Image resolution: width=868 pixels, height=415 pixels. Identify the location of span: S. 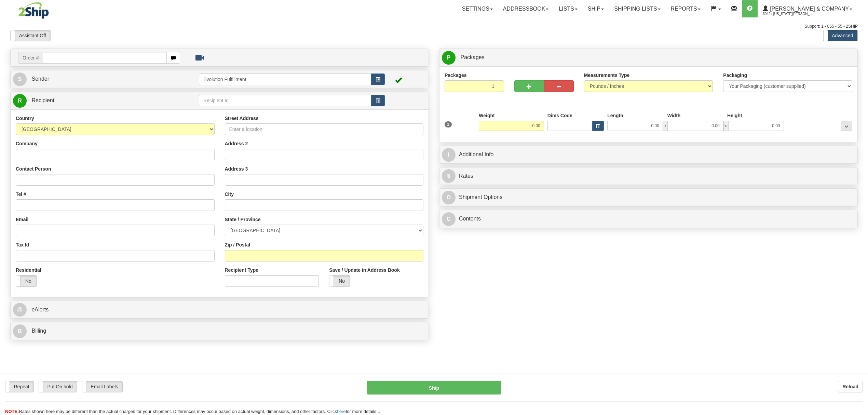
(20, 80).